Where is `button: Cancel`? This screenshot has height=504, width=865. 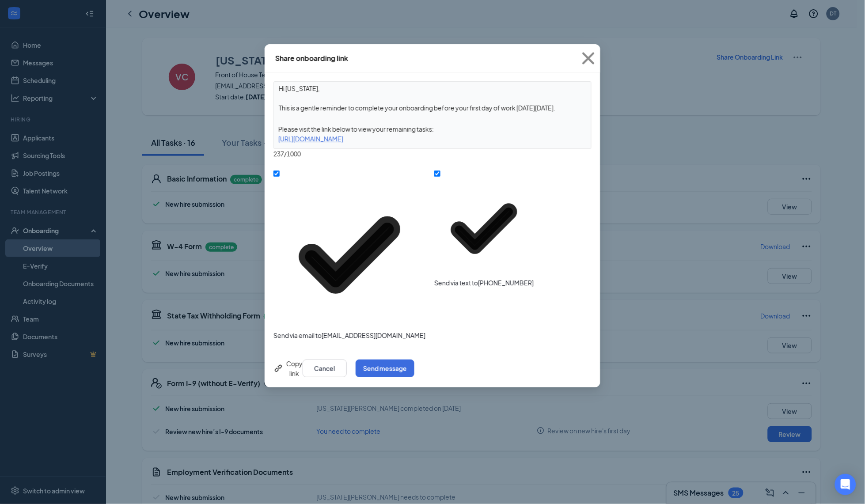 button: Cancel is located at coordinates (325, 369).